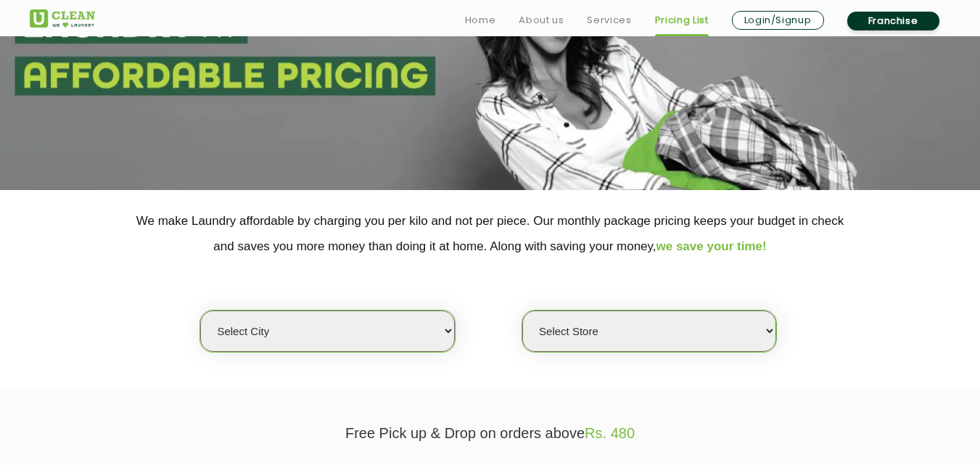 Image resolution: width=980 pixels, height=465 pixels. Describe the element at coordinates (712, 246) in the screenshot. I see `span: we save your time!` at that location.